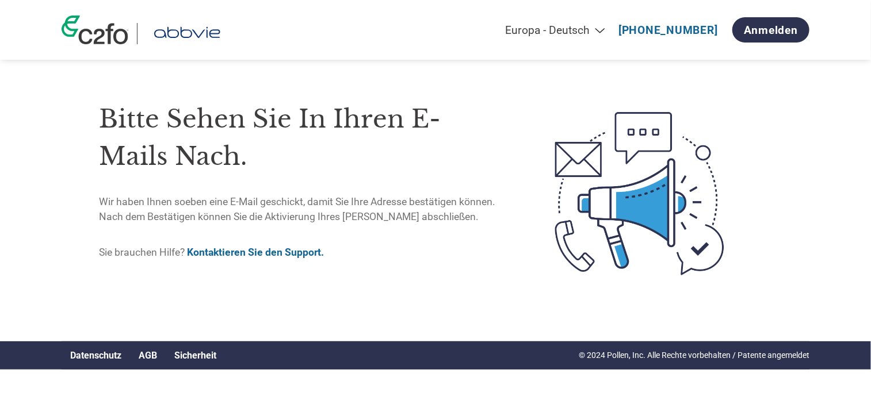  Describe the element at coordinates (95, 355) in the screenshot. I see `a: Datenschutz` at that location.